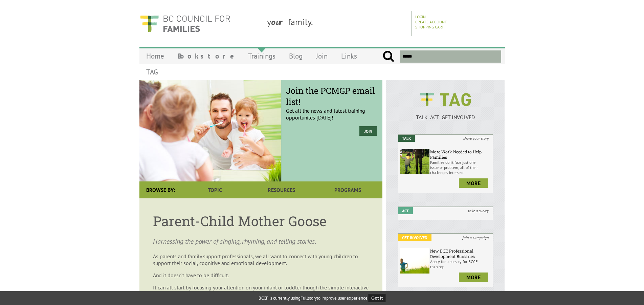  Describe the element at coordinates (420, 16) in the screenshot. I see `a: Login` at that location.